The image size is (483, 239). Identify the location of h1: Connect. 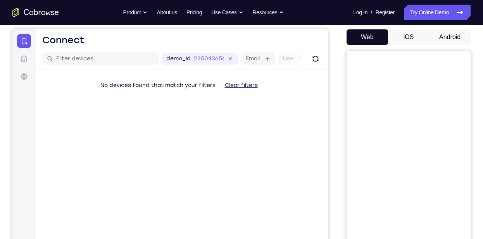
(51, 11).